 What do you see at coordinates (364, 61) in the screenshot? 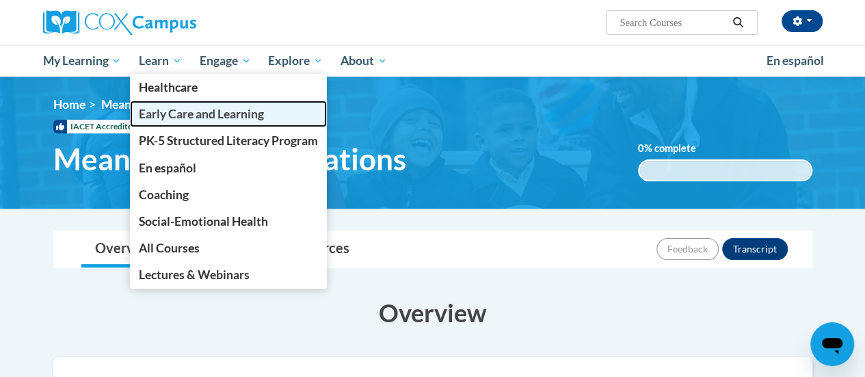
I see `span: About` at bounding box center [364, 61].